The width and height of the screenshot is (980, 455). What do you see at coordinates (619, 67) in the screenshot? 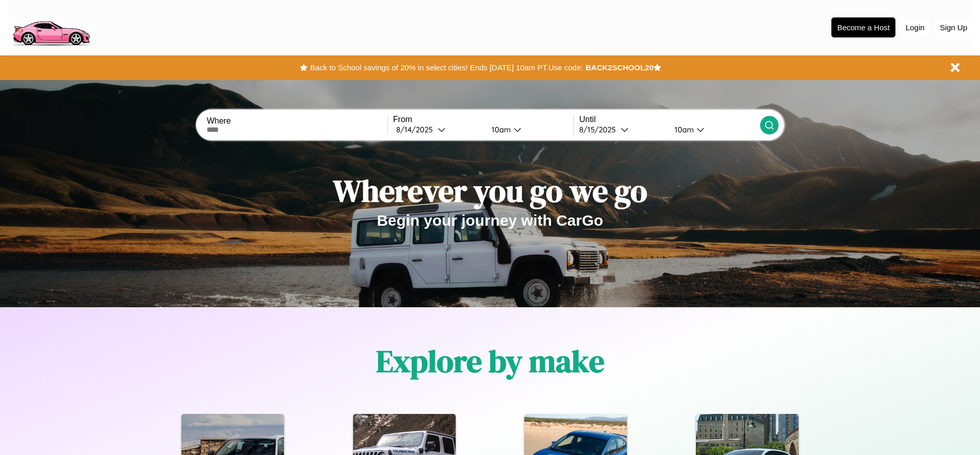
I see `b: BACK2SCHOOL20` at bounding box center [619, 67].